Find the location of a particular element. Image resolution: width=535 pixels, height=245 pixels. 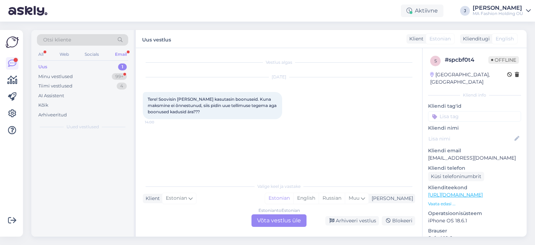

span: English is located at coordinates (505, 39).